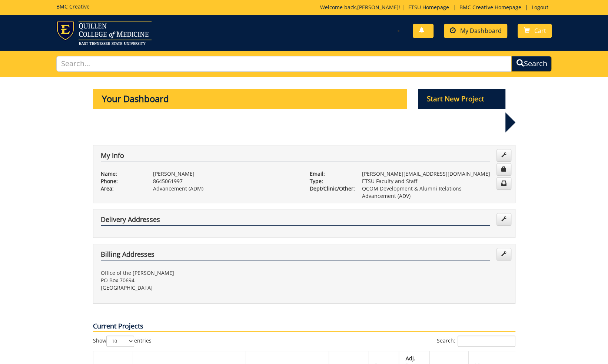 This screenshot has height=364, width=608. Describe the element at coordinates (121, 189) in the screenshot. I see `p: Area:` at that location.